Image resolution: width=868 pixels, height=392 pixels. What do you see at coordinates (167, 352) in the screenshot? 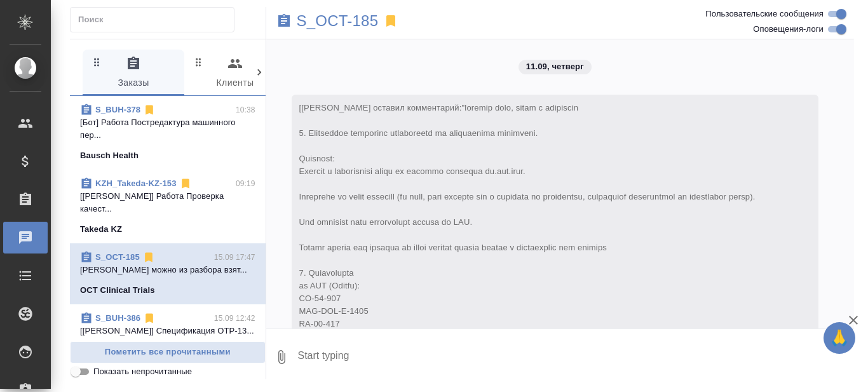
I see `span: Пометить все прочитанными` at bounding box center [167, 352].